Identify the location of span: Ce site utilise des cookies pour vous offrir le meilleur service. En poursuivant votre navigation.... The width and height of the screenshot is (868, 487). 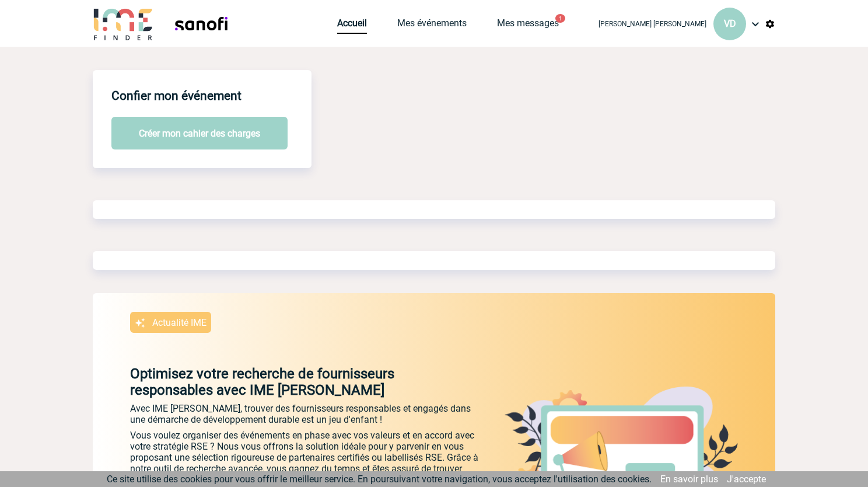
(379, 478).